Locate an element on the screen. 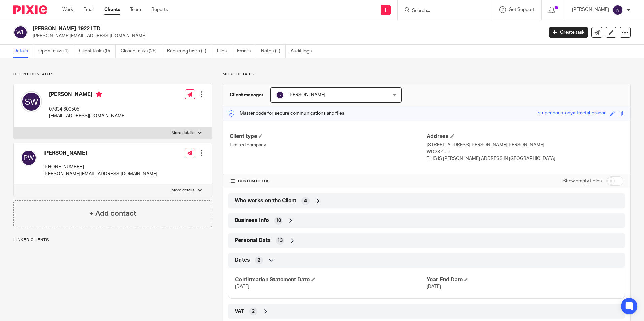 This screenshot has height=321, width=644. input: Search is located at coordinates (441, 11).